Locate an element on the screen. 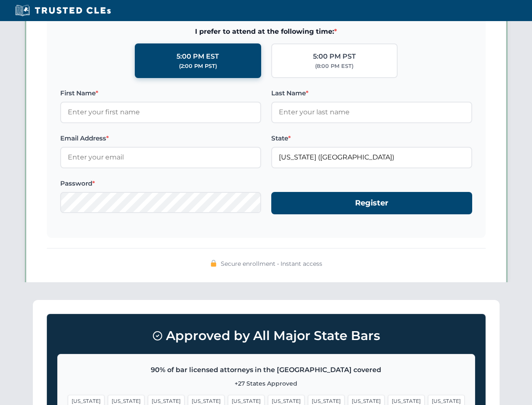 The height and width of the screenshot is (405, 532). label: Password is located at coordinates (161, 183).